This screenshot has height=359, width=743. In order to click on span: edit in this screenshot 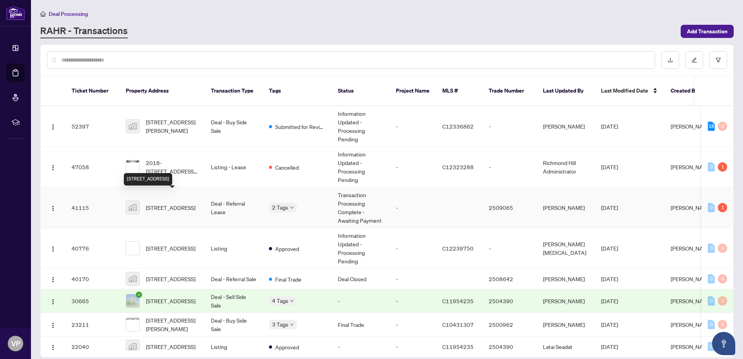, I will do `click(694, 60)`.